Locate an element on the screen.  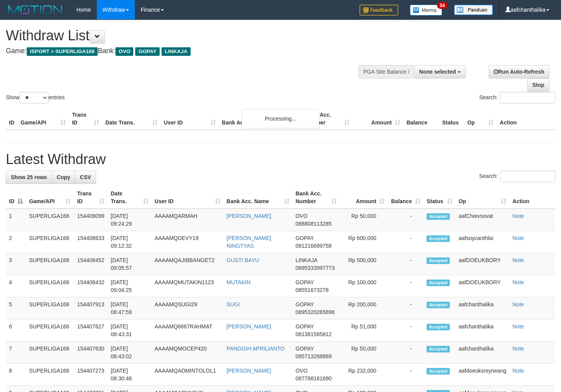
td: 6 is located at coordinates (16, 331).